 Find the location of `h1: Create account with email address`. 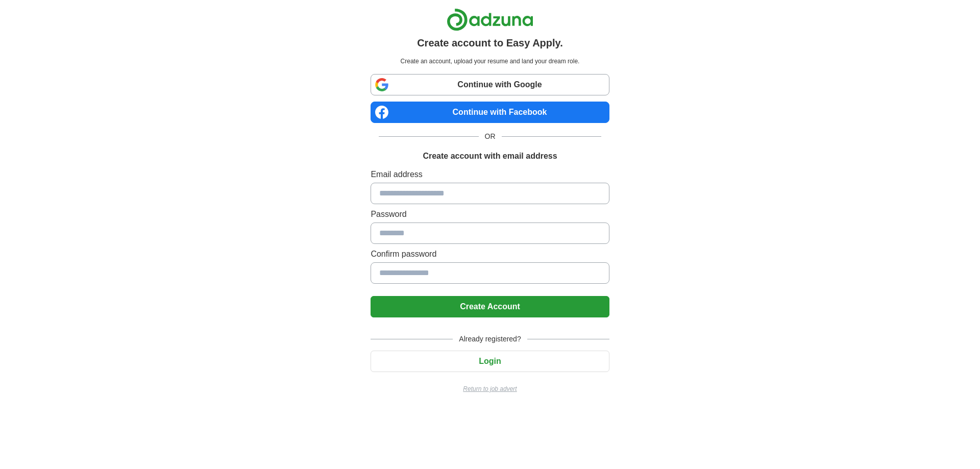

h1: Create account with email address is located at coordinates (489, 156).